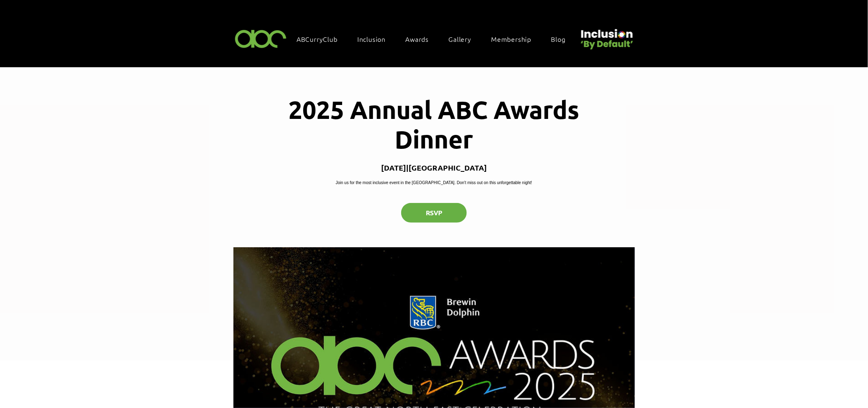 The height and width of the screenshot is (408, 868). Describe the element at coordinates (512, 39) in the screenshot. I see `span: Membership` at that location.